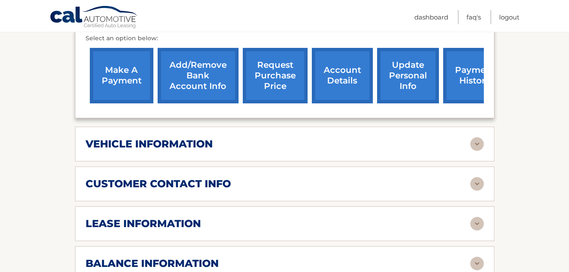  Describe the element at coordinates (343, 75) in the screenshot. I see `a: account details` at that location.